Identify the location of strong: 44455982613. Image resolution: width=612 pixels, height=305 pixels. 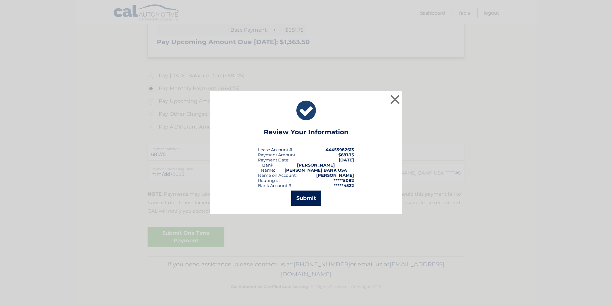
(339, 150).